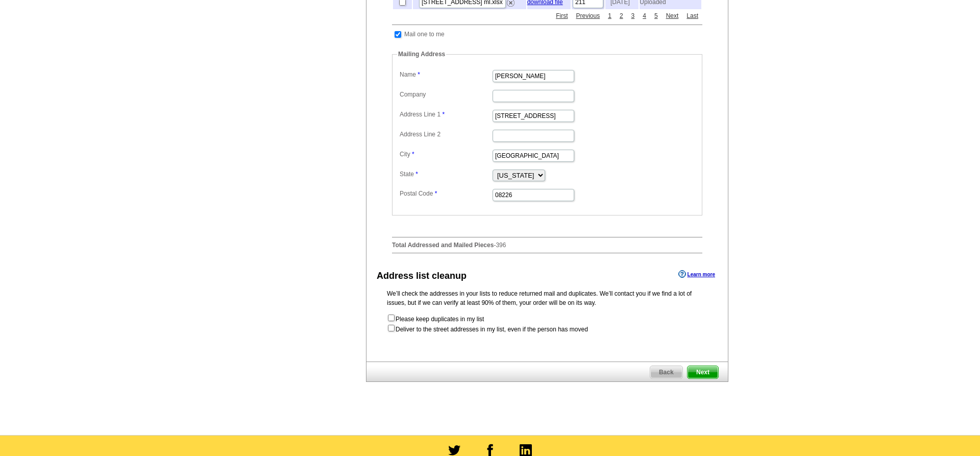  What do you see at coordinates (697, 275) in the screenshot?
I see `a: Learn more` at bounding box center [697, 275].